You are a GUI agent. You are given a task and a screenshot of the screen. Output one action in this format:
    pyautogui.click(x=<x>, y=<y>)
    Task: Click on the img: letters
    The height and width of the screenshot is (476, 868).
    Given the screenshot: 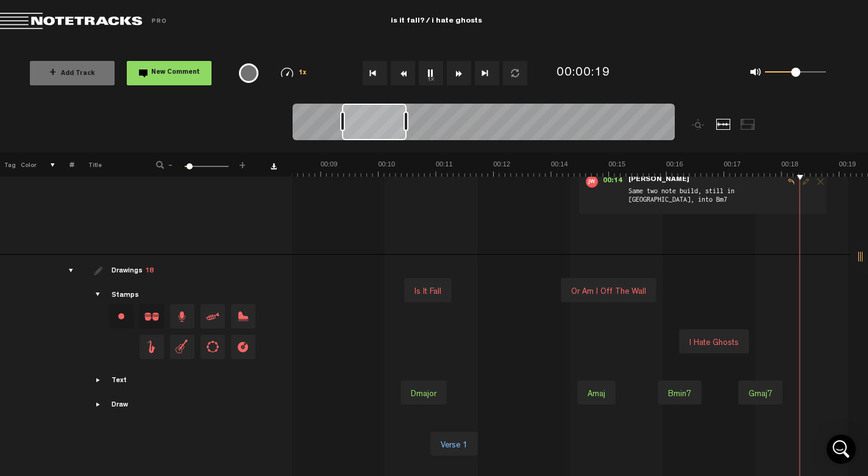 What is the action you would take?
    pyautogui.click(x=591, y=181)
    